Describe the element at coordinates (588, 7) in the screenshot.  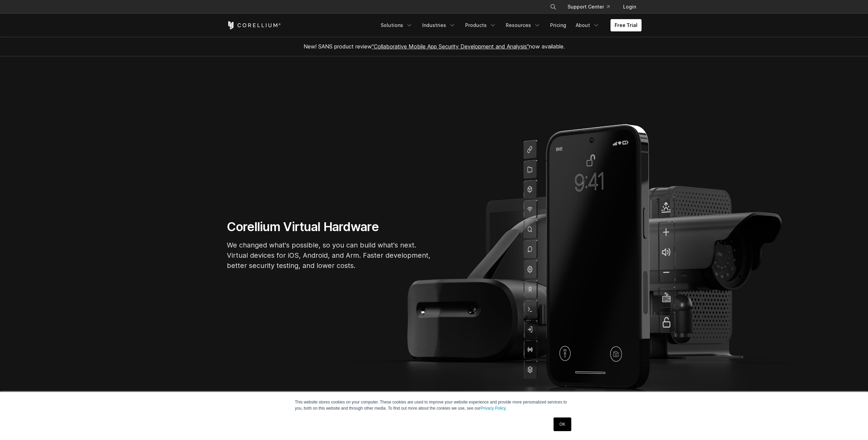
I see `a: Support Center` at that location.